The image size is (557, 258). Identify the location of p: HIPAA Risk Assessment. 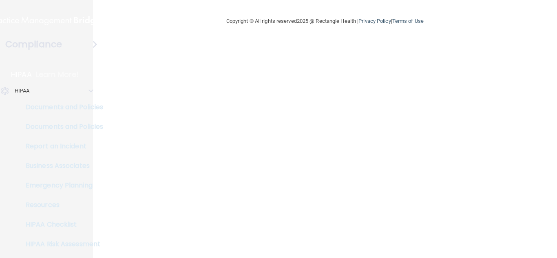
(61, 244).